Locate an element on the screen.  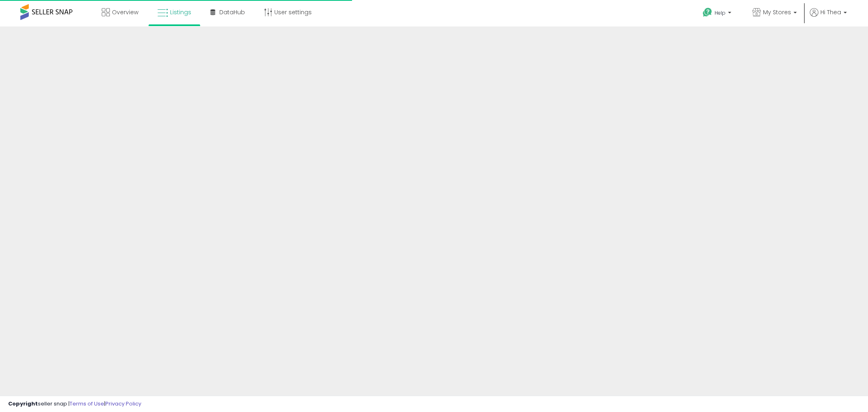
span: Listings is located at coordinates (181, 12).